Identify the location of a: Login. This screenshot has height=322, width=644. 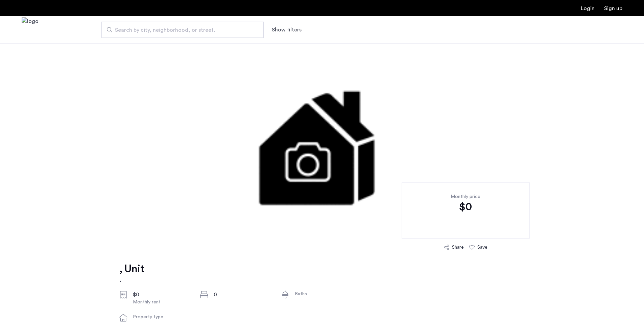
(588, 8).